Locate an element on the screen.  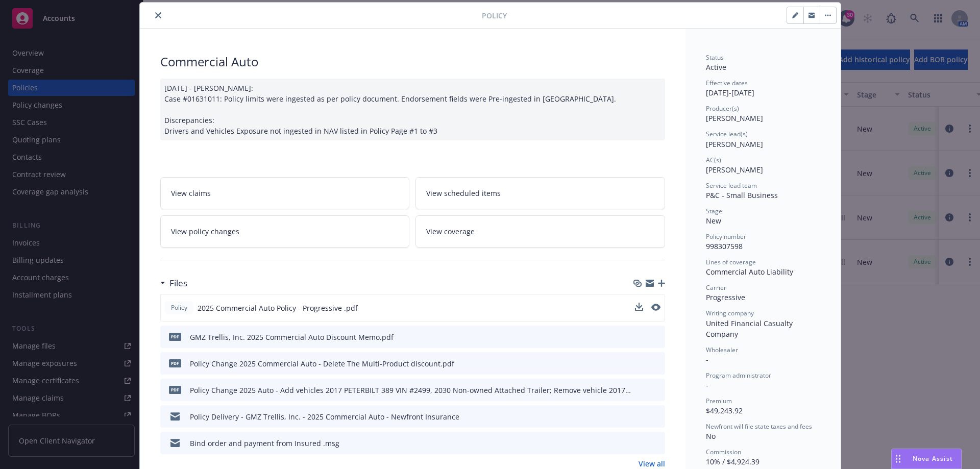
span: Status is located at coordinates (715, 57).